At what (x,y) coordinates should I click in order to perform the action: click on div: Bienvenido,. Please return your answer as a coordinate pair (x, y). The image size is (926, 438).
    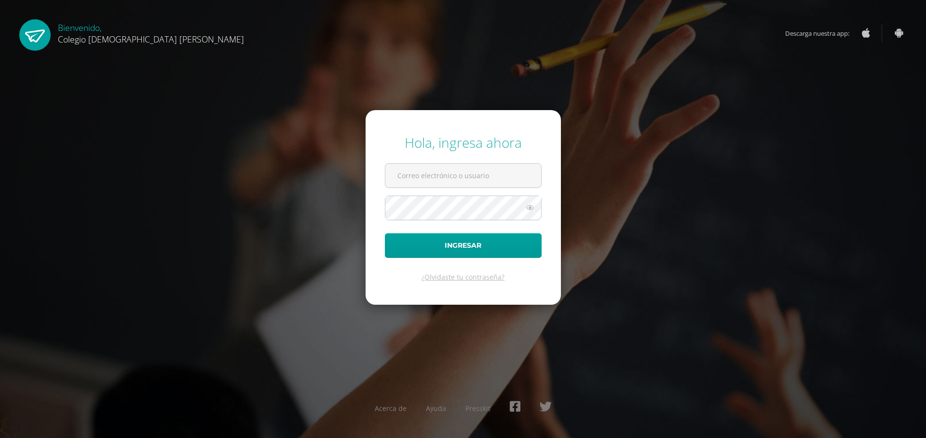
    Looking at the image, I should click on (151, 32).